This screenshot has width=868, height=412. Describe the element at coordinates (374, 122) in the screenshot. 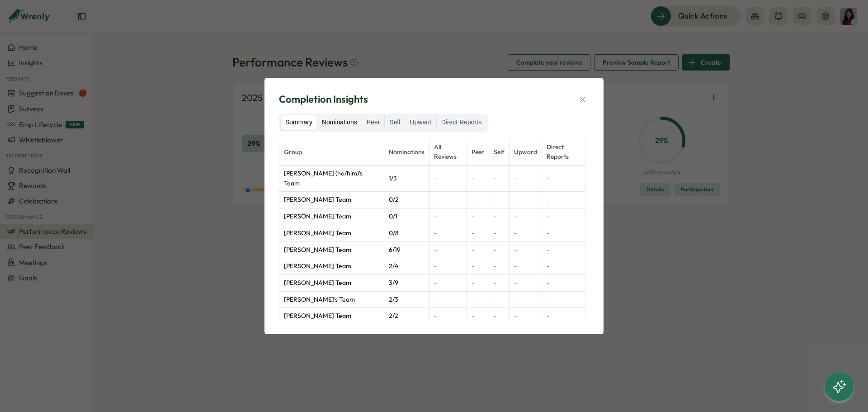

I see `label: Peer` at that location.